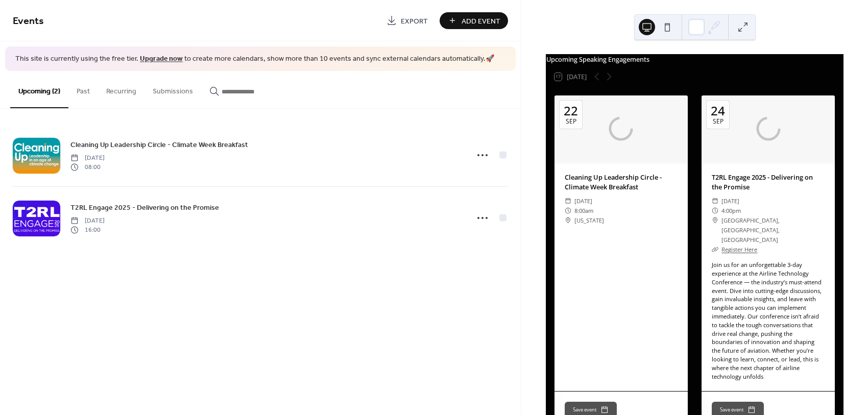 The image size is (868, 415). Describe the element at coordinates (695, 59) in the screenshot. I see `div: Upcoming Speaking Engagements` at that location.